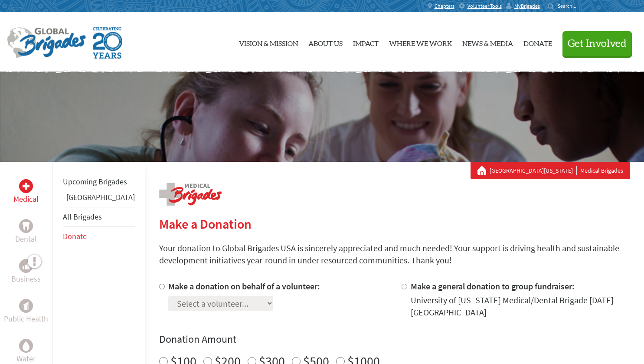  Describe the element at coordinates (395, 224) in the screenshot. I see `h2: Make a Donation` at that location.